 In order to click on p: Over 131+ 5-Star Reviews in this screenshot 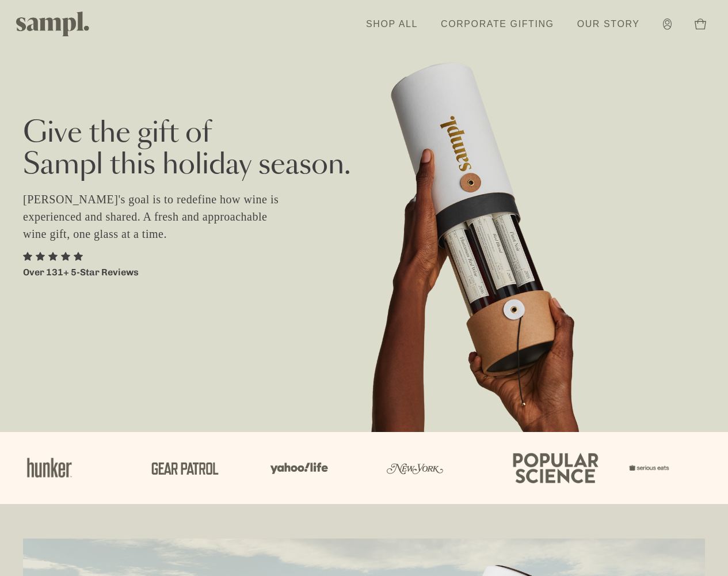, I will do `click(81, 272)`.